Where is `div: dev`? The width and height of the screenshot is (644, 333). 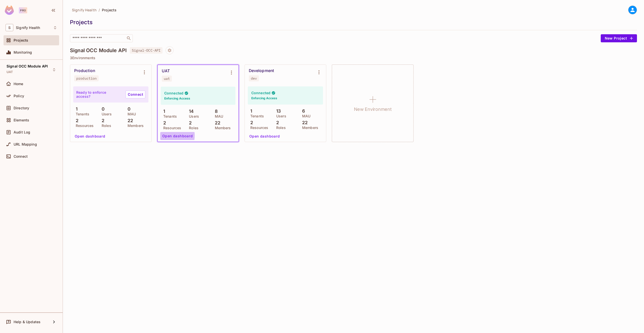 div: dev is located at coordinates (254, 78).